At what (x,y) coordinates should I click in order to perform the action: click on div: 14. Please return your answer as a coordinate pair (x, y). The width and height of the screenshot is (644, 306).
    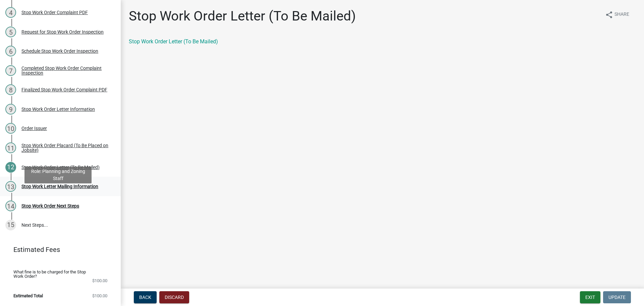
    Looking at the image, I should click on (11, 206).